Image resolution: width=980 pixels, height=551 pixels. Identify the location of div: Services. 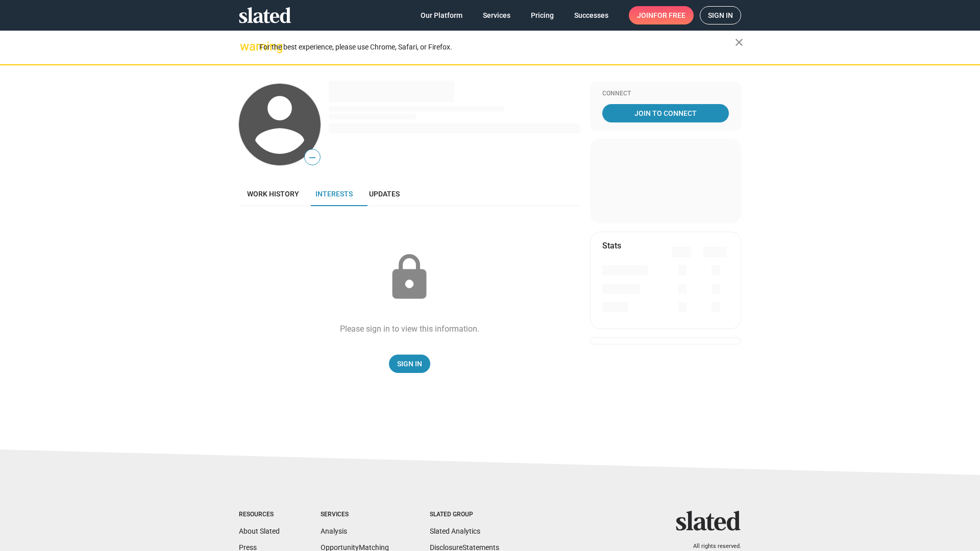
(355, 515).